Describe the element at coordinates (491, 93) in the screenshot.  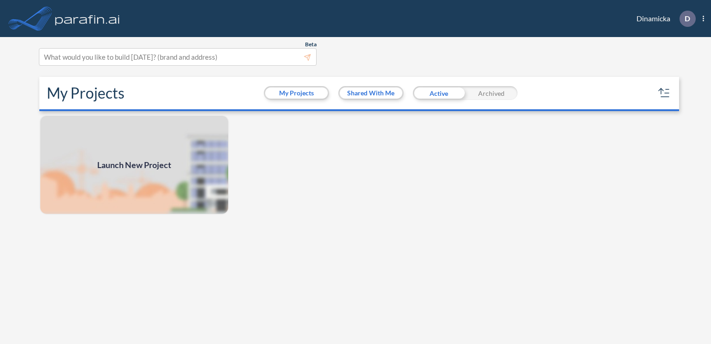
I see `div: Archived` at that location.